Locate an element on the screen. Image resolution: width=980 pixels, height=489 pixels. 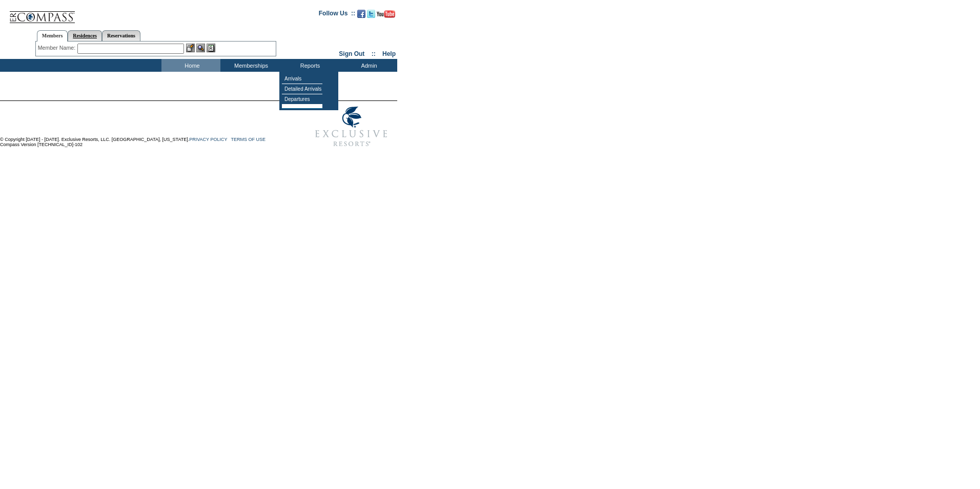
td: Detailed Arrivals is located at coordinates (302, 89).